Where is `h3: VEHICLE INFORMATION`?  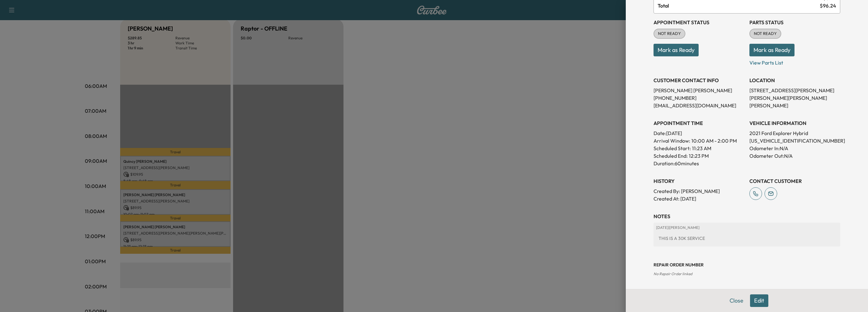
h3: VEHICLE INFORMATION is located at coordinates (795, 124).